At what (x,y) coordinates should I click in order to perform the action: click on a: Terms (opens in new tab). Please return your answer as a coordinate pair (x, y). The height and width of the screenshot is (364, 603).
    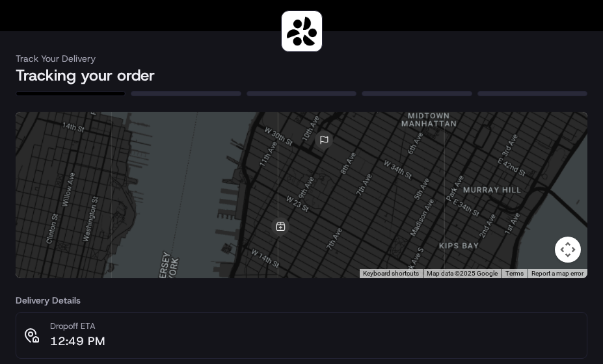
    Looking at the image, I should click on (514, 272).